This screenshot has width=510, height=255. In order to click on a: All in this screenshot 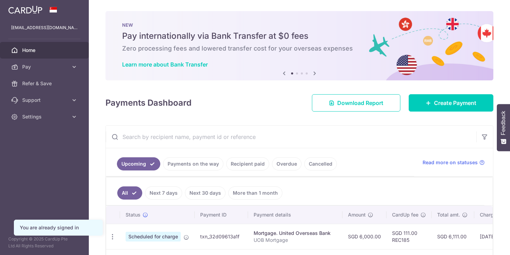, I will do `click(130, 193)`.